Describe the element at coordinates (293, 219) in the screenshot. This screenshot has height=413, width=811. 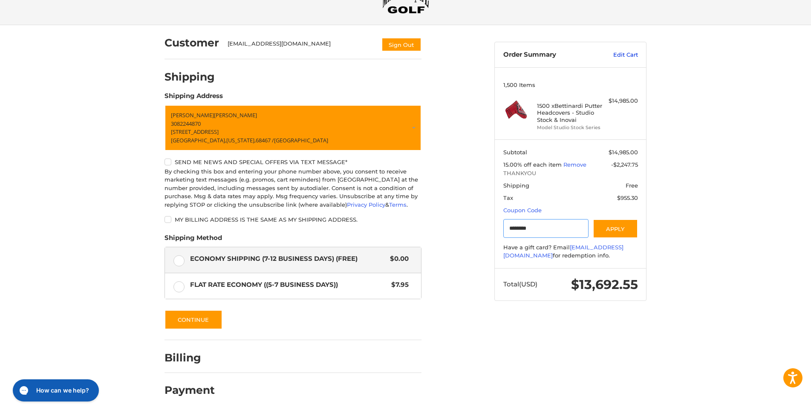
I see `label: My billing address is the same as my shipping address.` at that location.